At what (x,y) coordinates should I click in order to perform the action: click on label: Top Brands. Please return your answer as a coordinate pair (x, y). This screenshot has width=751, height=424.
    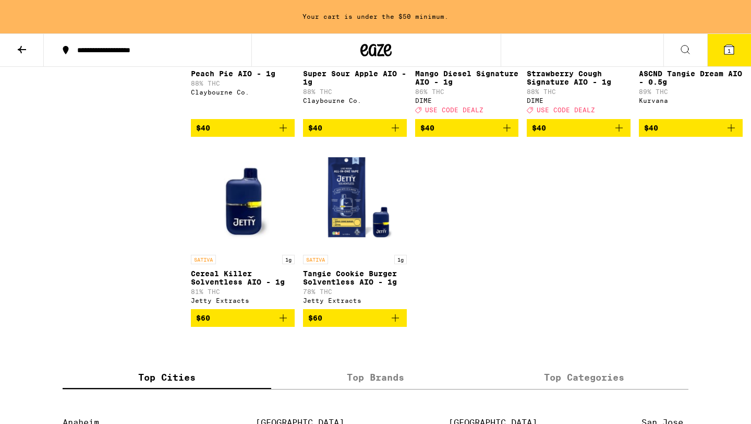
    Looking at the image, I should click on (376, 377).